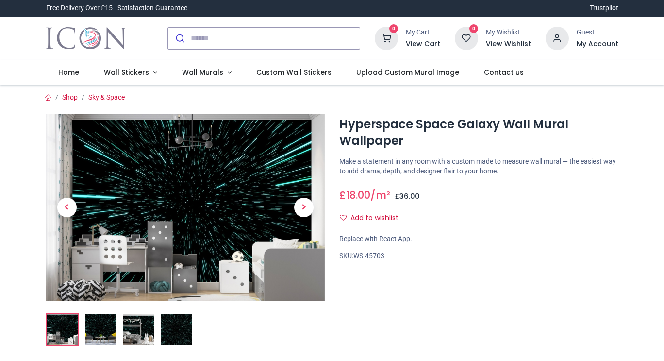  Describe the element at coordinates (106, 97) in the screenshot. I see `a: Sky & Space` at that location.